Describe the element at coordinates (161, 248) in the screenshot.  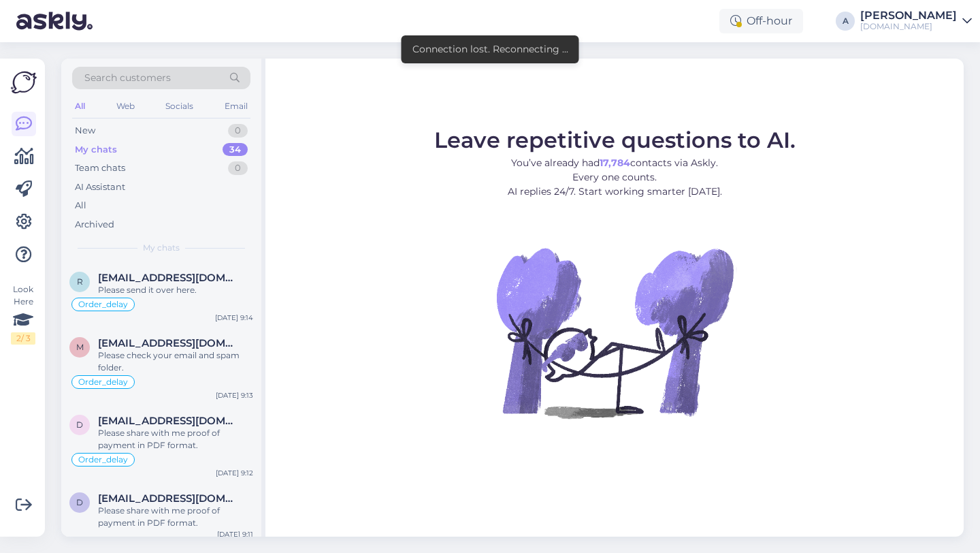
I see `span: My chats` at that location.